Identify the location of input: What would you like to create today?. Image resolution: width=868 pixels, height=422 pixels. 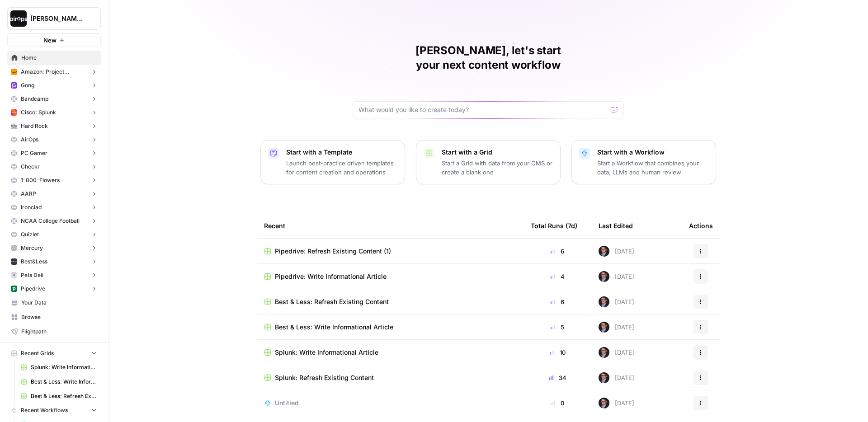
(483, 110).